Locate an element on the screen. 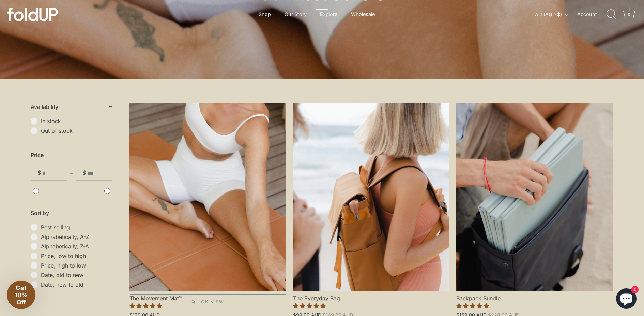 Image resolution: width=644 pixels, height=316 pixels. summary: Availability is located at coordinates (71, 107).